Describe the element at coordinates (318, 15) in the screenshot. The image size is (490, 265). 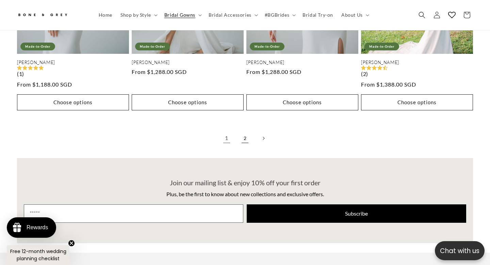
I see `span: Bridal Try-on` at that location.